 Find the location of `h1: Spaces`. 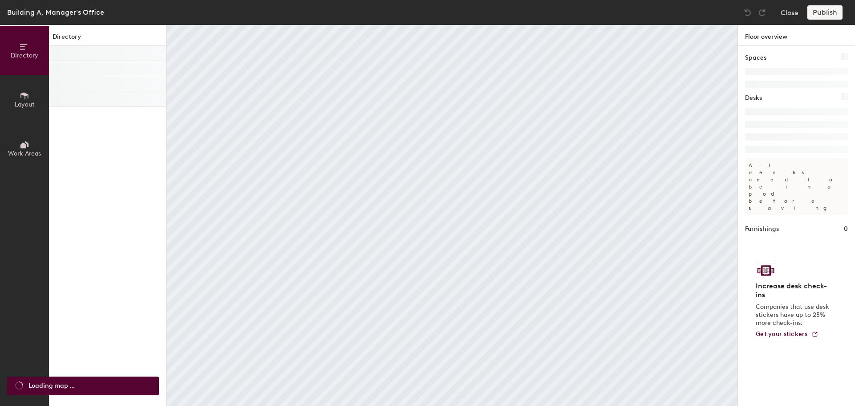

h1: Spaces is located at coordinates (756, 58).